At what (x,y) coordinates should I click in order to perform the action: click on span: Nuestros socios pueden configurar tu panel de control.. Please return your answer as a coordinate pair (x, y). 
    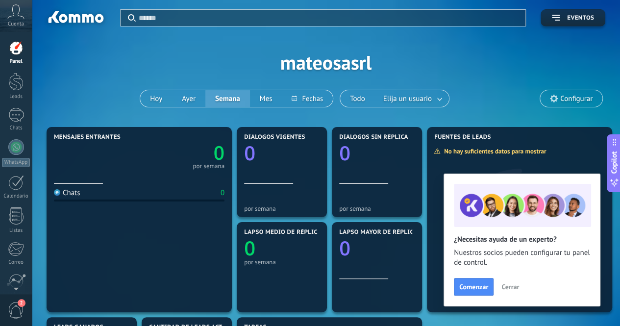
    Looking at the image, I should click on (522, 258).